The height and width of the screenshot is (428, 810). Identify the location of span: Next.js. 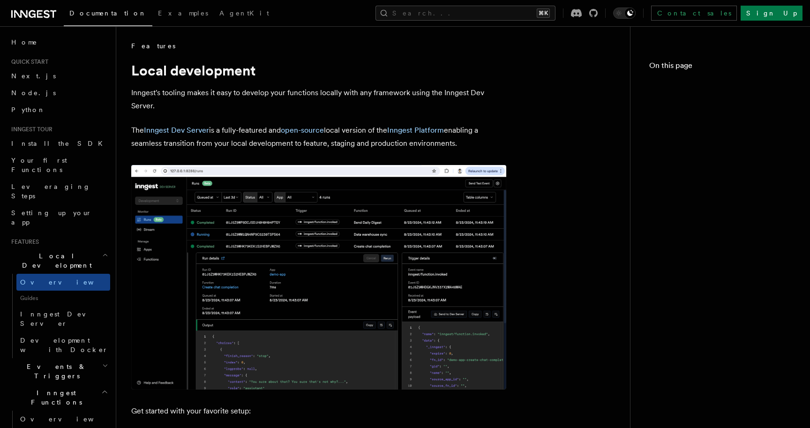
(33, 76).